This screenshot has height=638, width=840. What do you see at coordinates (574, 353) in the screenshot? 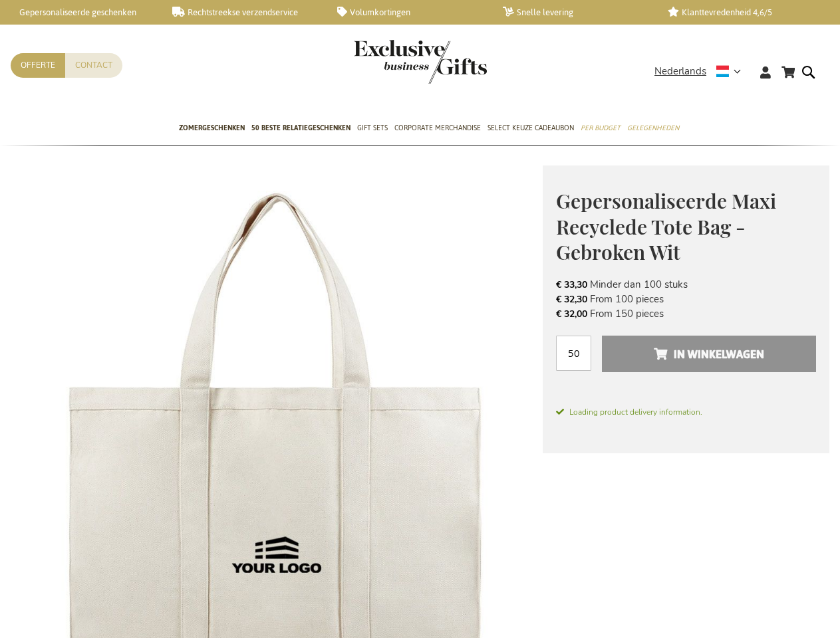
I see `input: Aantal` at bounding box center [574, 353].